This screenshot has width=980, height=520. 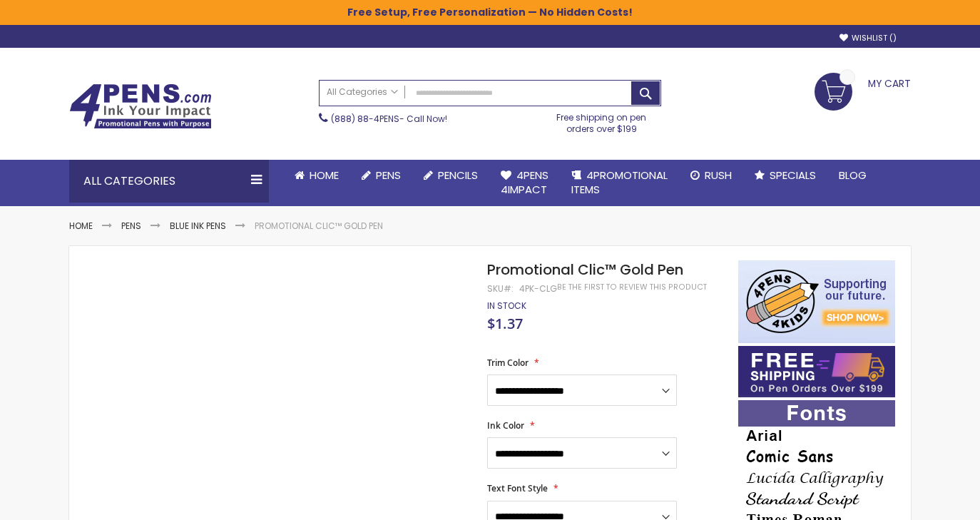 What do you see at coordinates (719, 175) in the screenshot?
I see `span: Rush` at bounding box center [719, 175].